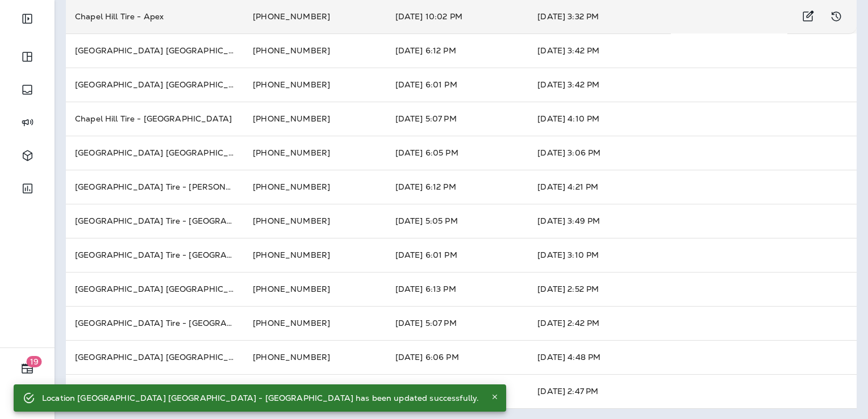  I want to click on button: Edit Location Details, so click(808, 17).